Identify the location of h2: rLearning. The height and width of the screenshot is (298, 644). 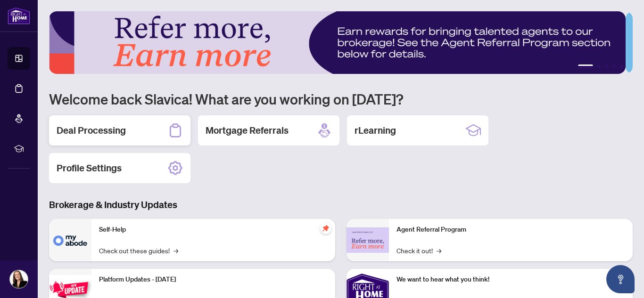
(375, 130).